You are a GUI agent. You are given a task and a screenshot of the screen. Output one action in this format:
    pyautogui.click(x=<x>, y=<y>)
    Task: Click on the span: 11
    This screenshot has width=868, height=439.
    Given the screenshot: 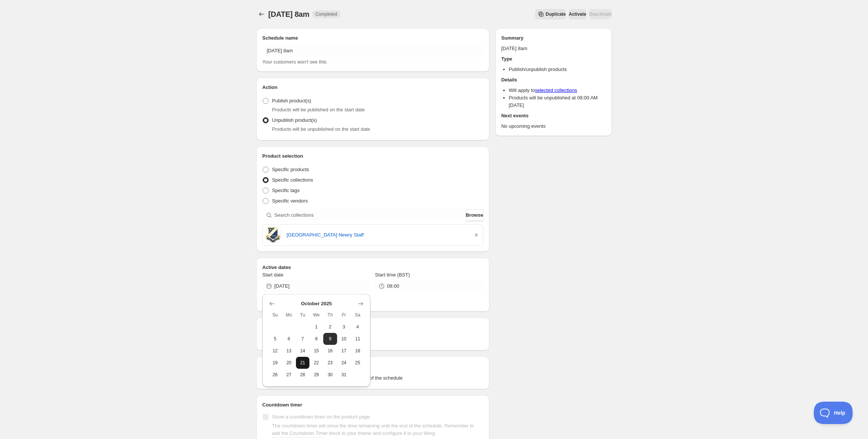 What is the action you would take?
    pyautogui.click(x=357, y=339)
    